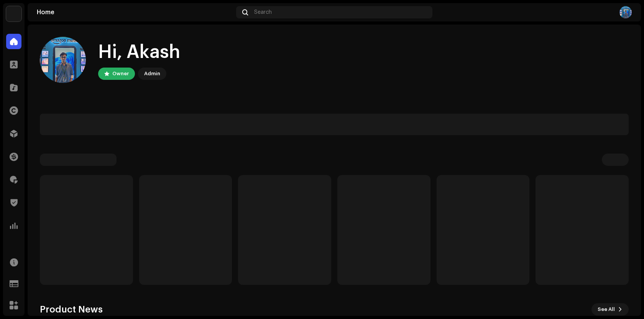 This screenshot has height=319, width=644. What do you see at coordinates (139, 52) in the screenshot?
I see `div: Hi, Akash` at bounding box center [139, 52].